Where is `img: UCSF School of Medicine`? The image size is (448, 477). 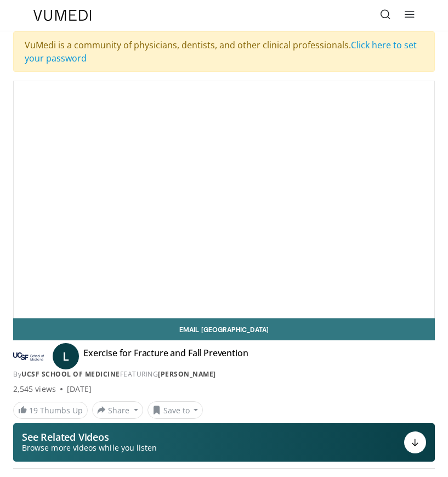 img: UCSF School of Medicine is located at coordinates (29, 356).